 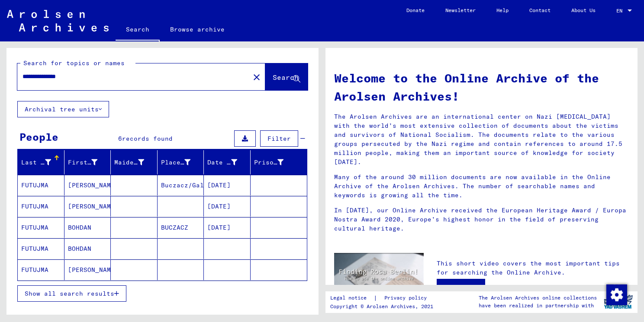 I want to click on a: Browse archive, so click(x=197, y=30).